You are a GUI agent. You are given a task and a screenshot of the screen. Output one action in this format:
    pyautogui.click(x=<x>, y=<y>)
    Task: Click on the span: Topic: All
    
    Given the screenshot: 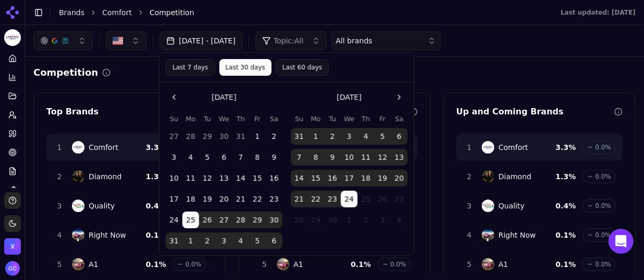 What is the action you would take?
    pyautogui.click(x=289, y=41)
    